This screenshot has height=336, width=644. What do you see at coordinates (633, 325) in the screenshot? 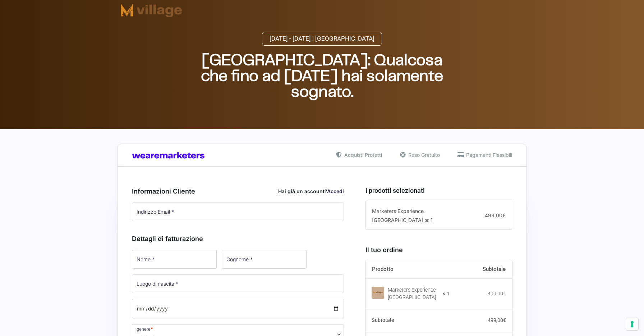
I see `button: Le tue preferenze relative al consenso per le tecnologie di tracciamento` at bounding box center [633, 325].